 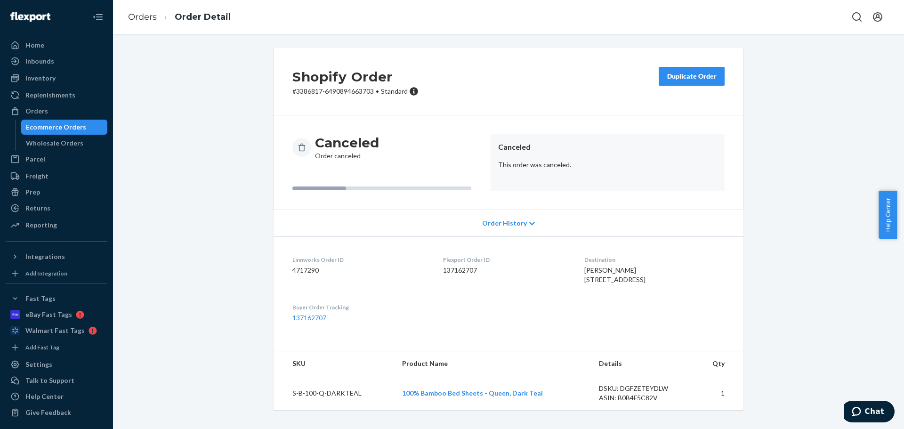 I want to click on a: Home, so click(x=57, y=45).